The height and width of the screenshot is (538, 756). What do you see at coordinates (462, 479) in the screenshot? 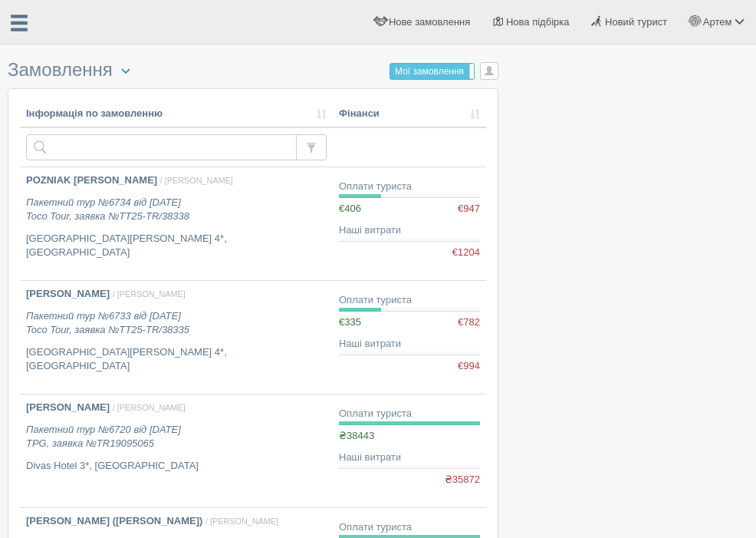
I see `span: ₴35872` at bounding box center [462, 479].